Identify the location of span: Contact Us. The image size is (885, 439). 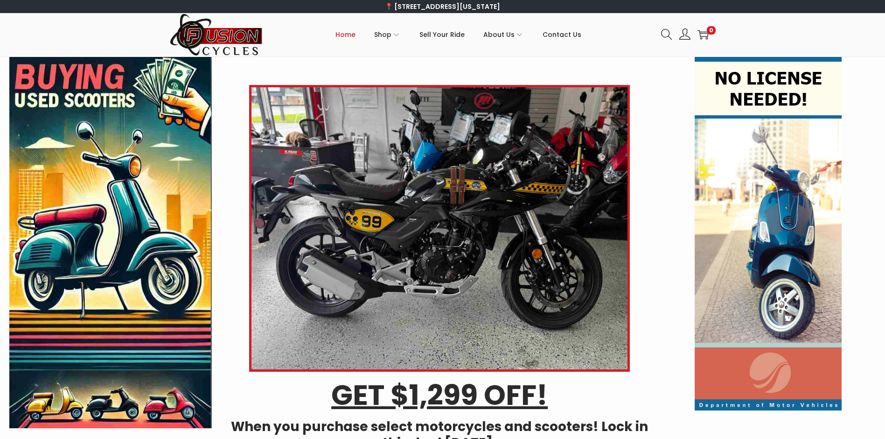
(562, 35).